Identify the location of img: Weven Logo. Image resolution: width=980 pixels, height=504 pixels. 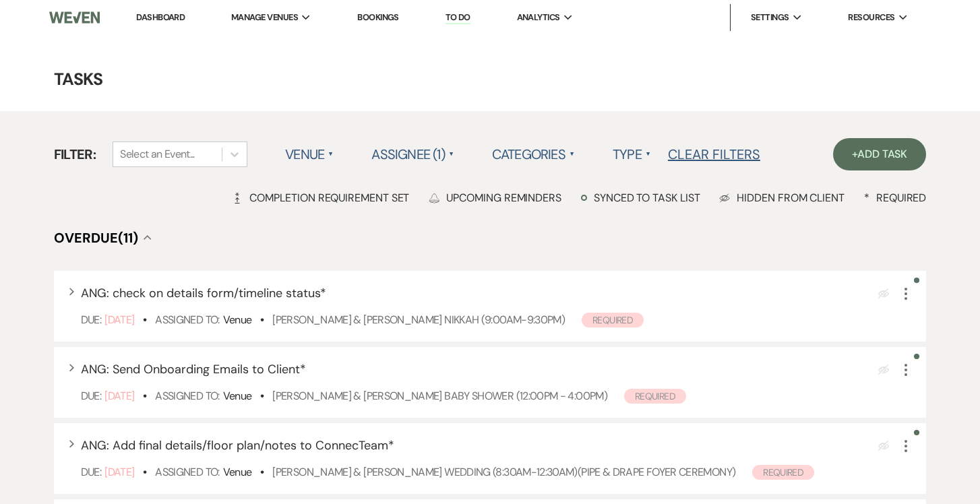
(74, 17).